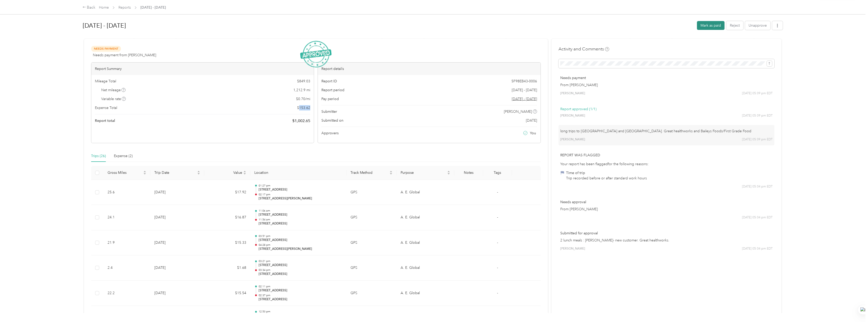  Describe the element at coordinates (301, 261) in the screenshot. I see `p: 03:21 pm` at that location.